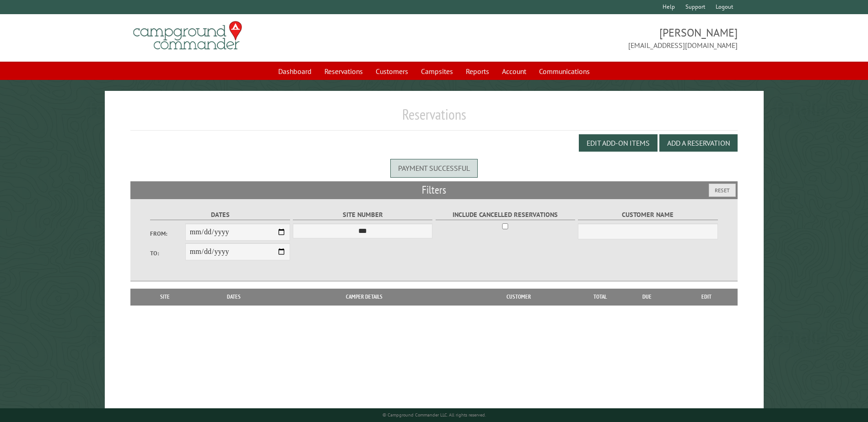 The width and height of the screenshot is (868, 422). What do you see at coordinates (167, 253) in the screenshot?
I see `label: To:` at bounding box center [167, 253].